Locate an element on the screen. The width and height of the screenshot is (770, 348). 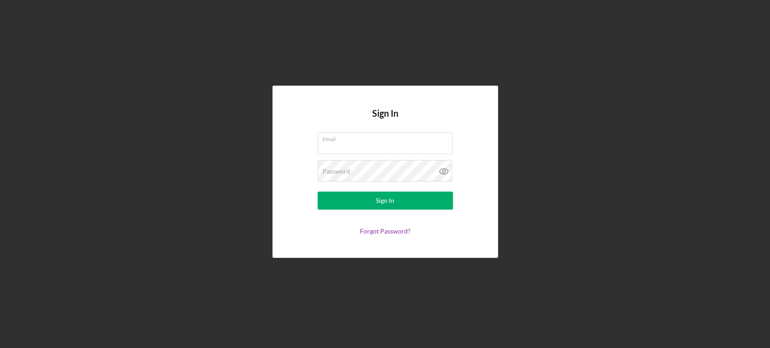
label: Email is located at coordinates (387, 138).